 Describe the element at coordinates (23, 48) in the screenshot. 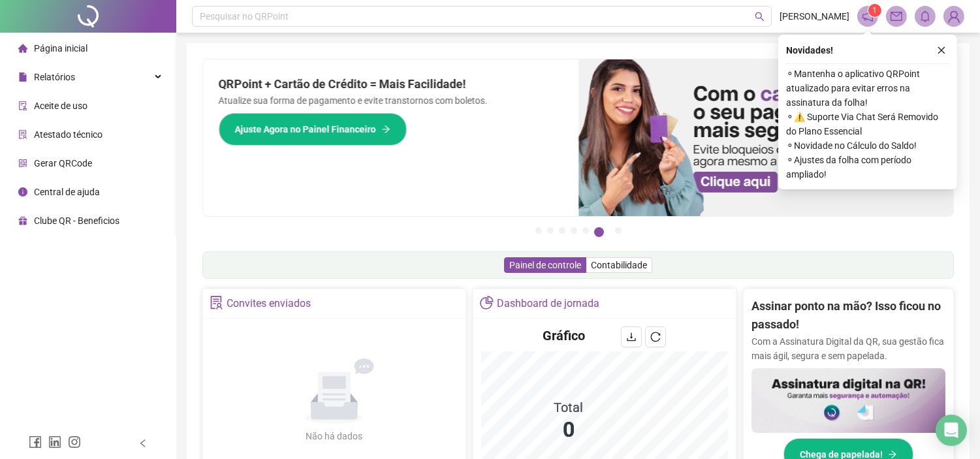

I see `span: home` at that location.